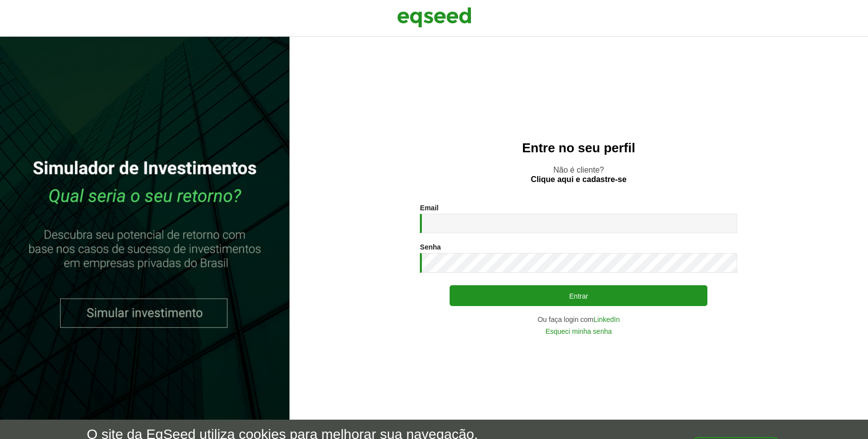 The height and width of the screenshot is (439, 868). What do you see at coordinates (578, 296) in the screenshot?
I see `button: Entrar` at bounding box center [578, 296].